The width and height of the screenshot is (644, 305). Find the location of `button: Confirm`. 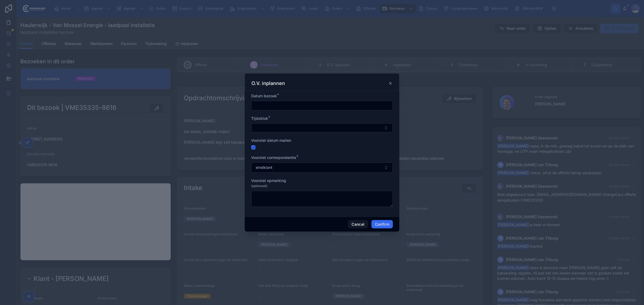

button: Confirm is located at coordinates (382, 224).